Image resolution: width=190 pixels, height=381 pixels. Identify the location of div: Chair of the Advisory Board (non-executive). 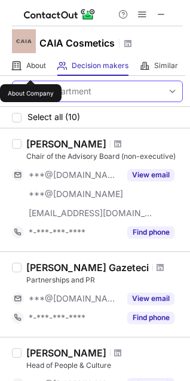
(105, 157).